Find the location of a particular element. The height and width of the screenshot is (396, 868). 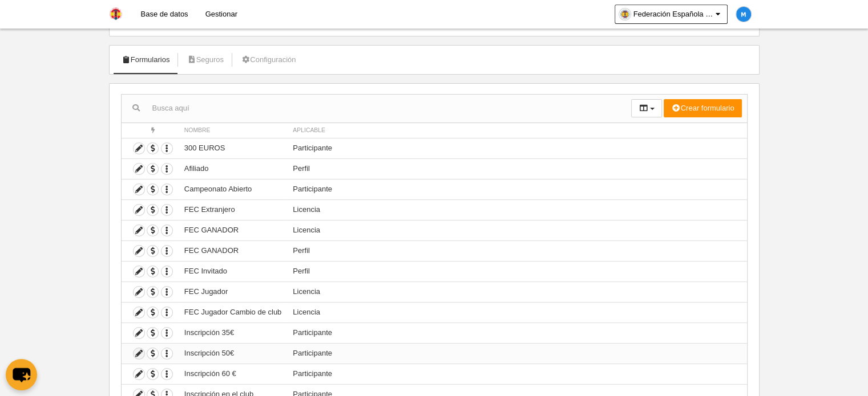

img: OaHIuTAKfEDa.30x30.jpg is located at coordinates (625, 14).